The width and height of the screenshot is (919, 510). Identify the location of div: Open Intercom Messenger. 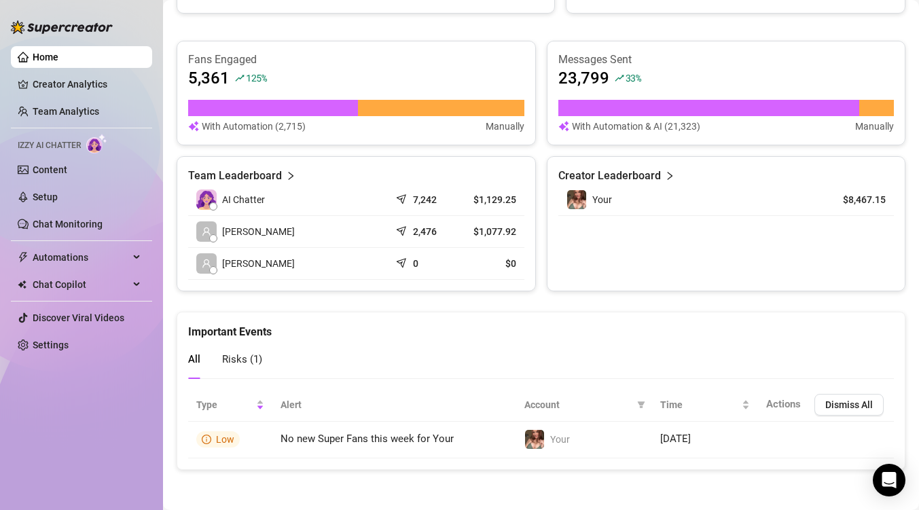
(889, 480).